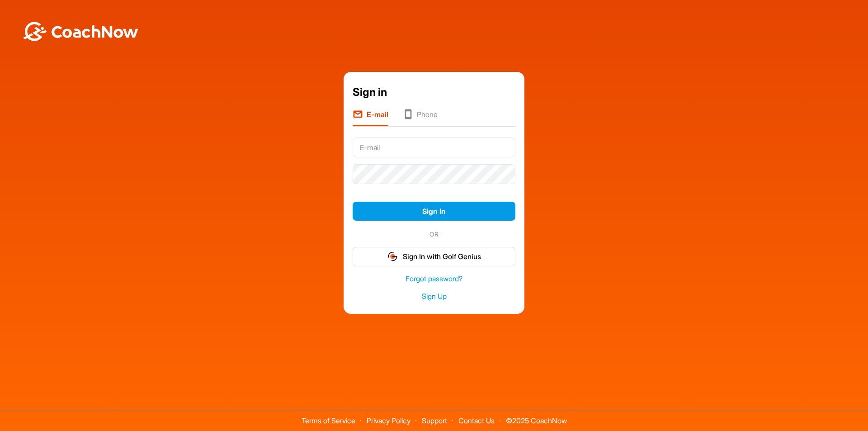 The width and height of the screenshot is (868, 431). I want to click on a: Support, so click(435, 421).